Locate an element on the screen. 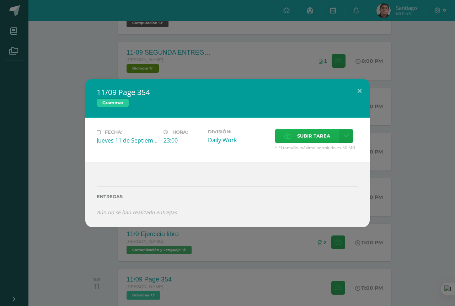 This screenshot has height=306, width=455. span: Subir tarea is located at coordinates (313, 136).